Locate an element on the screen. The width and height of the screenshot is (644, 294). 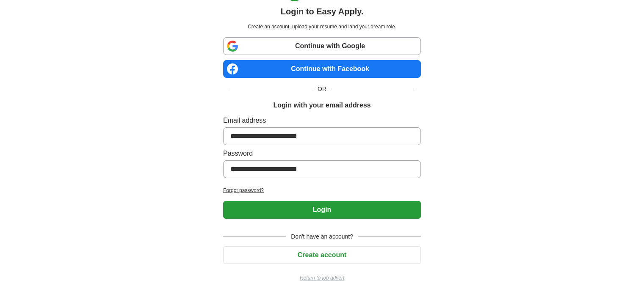
span: OR is located at coordinates (322, 89).